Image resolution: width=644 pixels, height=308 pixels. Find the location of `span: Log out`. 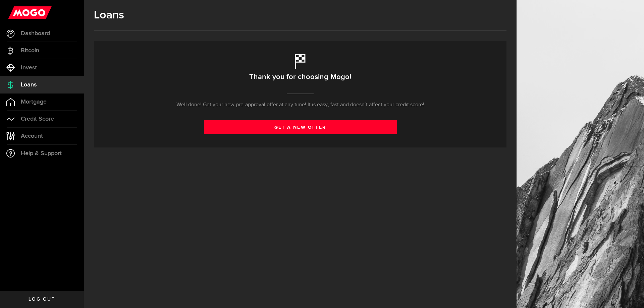

span: Log out is located at coordinates (41, 299).